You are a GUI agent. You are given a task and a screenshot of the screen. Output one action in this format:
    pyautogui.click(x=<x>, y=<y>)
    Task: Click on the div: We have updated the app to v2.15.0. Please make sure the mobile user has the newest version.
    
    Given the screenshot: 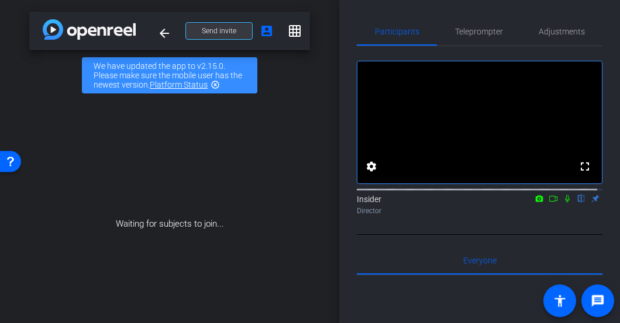 What is the action you would take?
    pyautogui.click(x=170, y=75)
    